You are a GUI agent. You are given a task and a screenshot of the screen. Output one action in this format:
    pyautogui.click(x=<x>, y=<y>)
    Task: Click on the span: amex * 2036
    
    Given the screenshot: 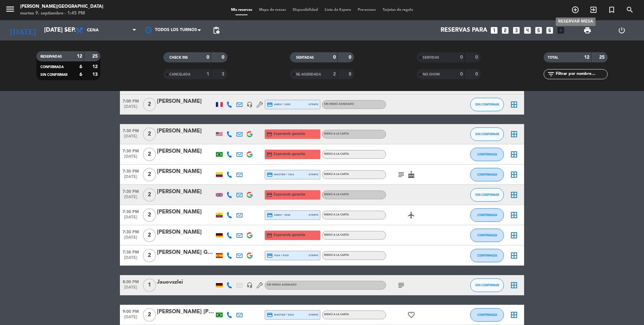 What is the action you would take?
    pyautogui.click(x=279, y=215)
    